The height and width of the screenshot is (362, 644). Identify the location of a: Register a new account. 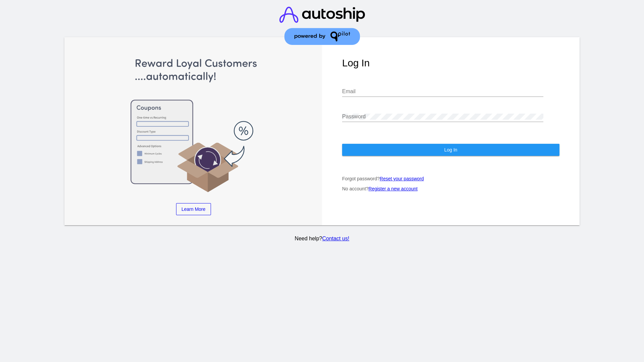
(393, 189).